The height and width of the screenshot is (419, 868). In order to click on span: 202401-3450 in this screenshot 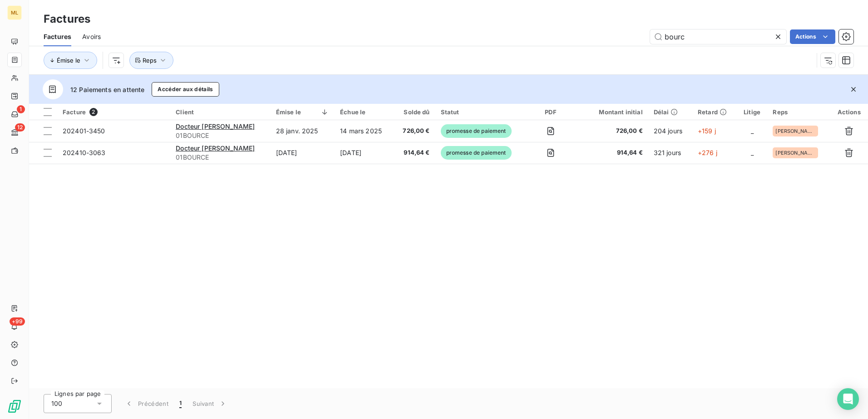, I will do `click(84, 130)`.